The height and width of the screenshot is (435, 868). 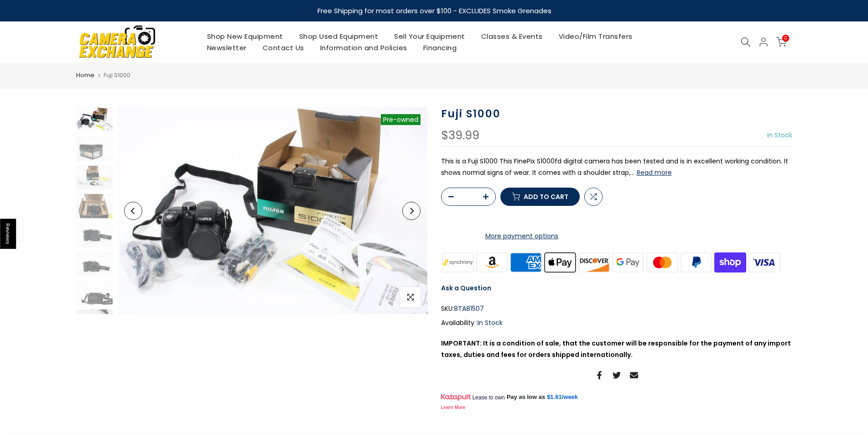 What do you see at coordinates (434, 10) in the screenshot?
I see `strong: Free Shipping for most orders over $100 - EXCLUDES Smoke Grenades` at bounding box center [434, 10].